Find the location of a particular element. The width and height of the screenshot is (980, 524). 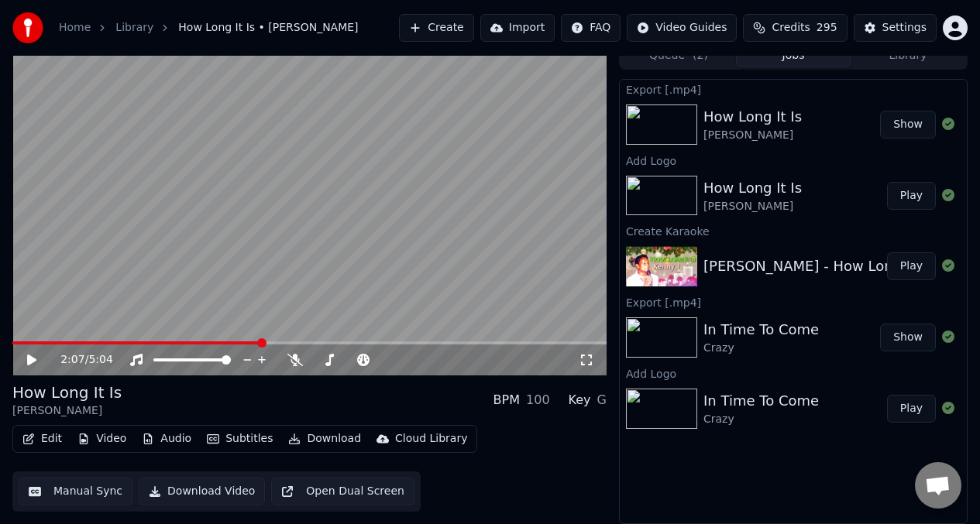

button: Jobs is located at coordinates (793, 56).